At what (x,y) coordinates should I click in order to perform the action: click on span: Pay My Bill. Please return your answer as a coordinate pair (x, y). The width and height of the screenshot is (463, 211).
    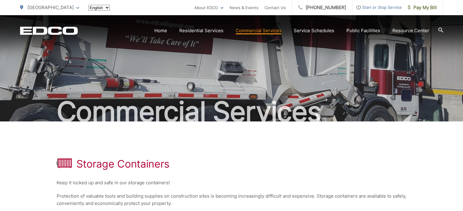
    Looking at the image, I should click on (422, 8).